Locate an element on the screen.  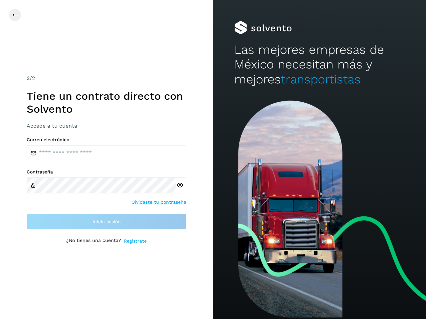
a: Regístrate is located at coordinates (135, 241).